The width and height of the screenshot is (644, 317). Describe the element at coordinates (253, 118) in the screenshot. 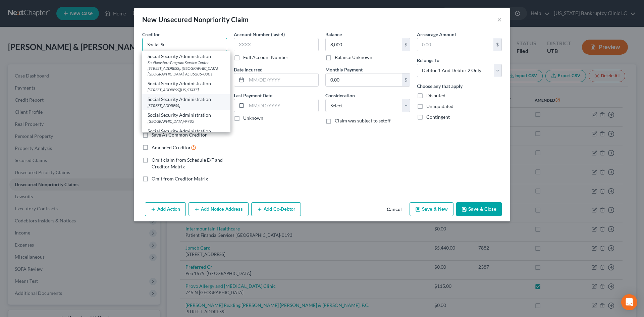

I see `label: Unknown` at that location.